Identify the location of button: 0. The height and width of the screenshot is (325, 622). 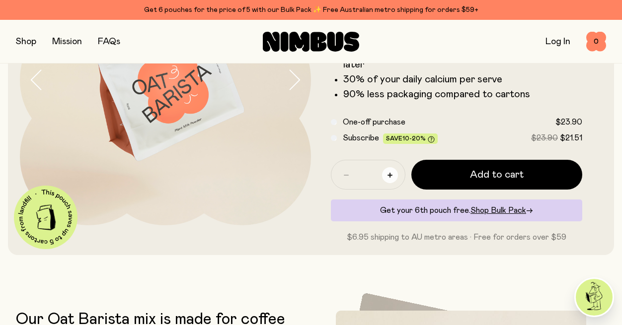
(596, 42).